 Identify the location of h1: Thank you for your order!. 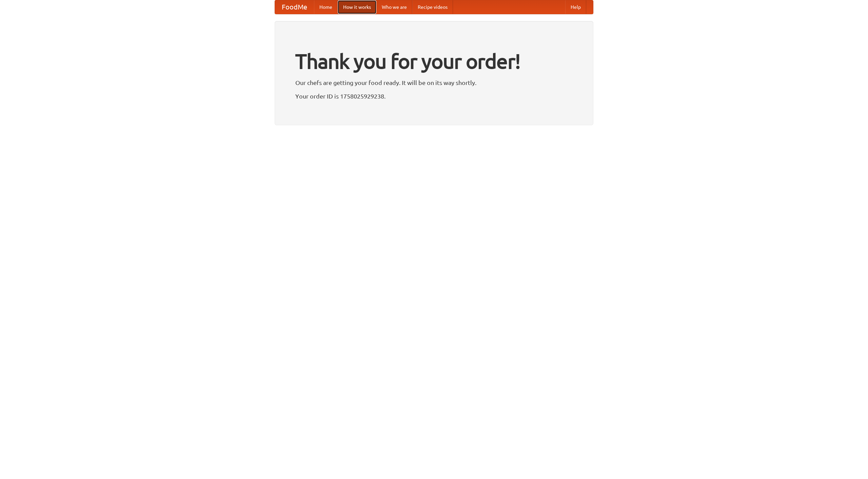
(434, 61).